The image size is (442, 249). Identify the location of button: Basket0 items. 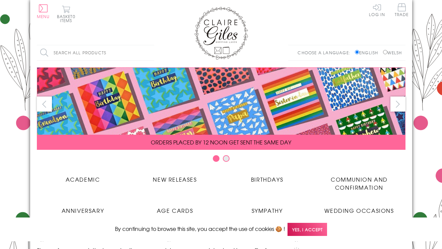
(66, 14).